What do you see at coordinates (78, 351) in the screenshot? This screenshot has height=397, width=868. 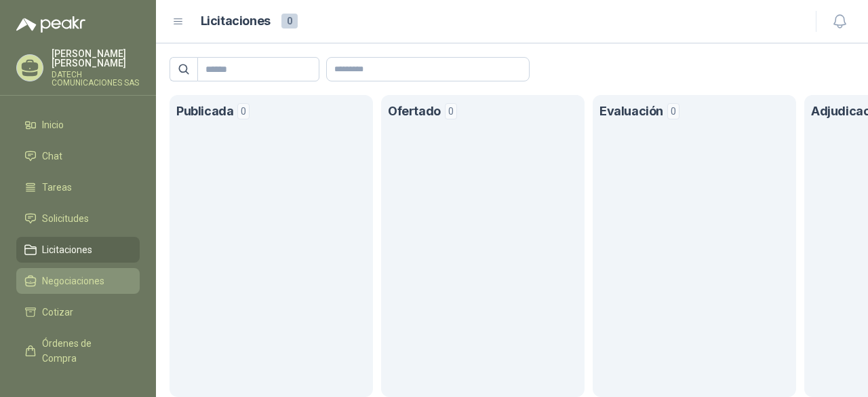 I see `a: Órdenes de Compra` at bounding box center [78, 351].